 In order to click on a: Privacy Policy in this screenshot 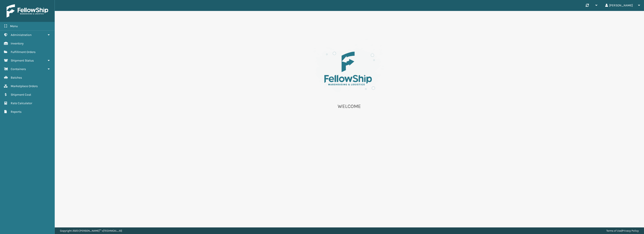, I will do `click(630, 231)`.